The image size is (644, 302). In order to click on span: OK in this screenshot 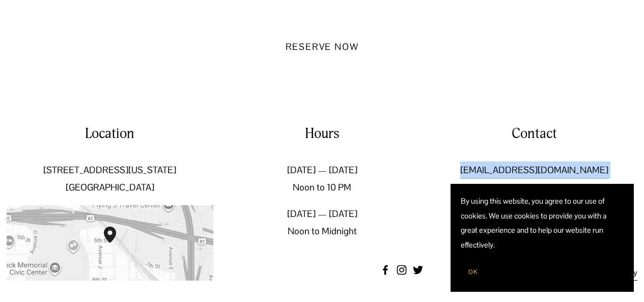, I will do `click(473, 272)`.